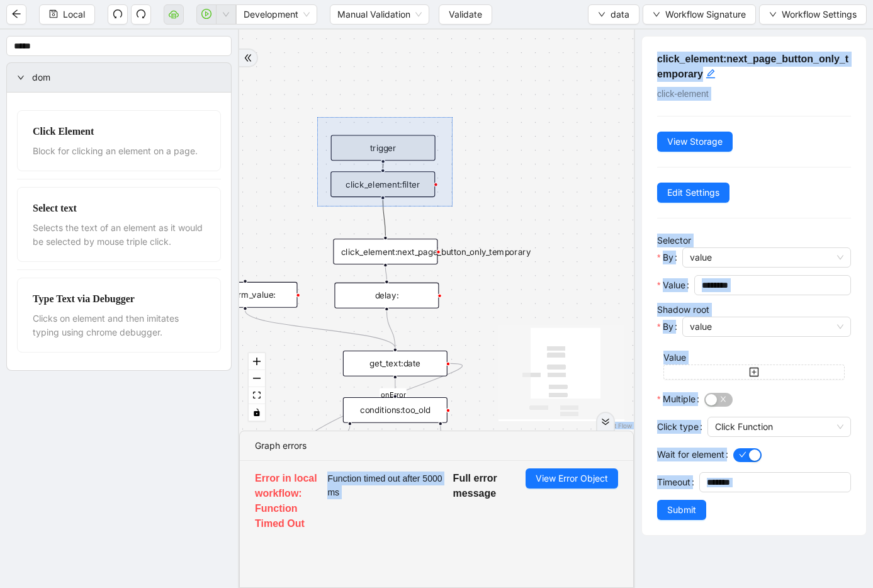  I want to click on span: save, so click(53, 14).